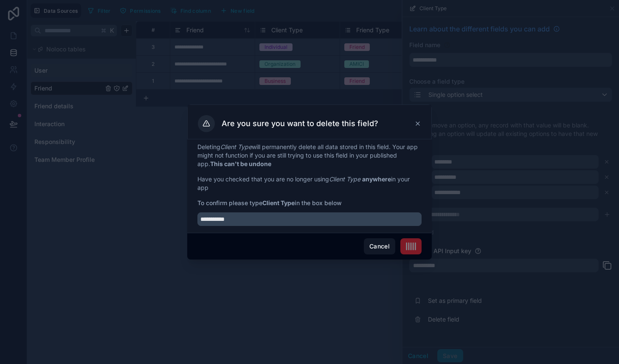 This screenshot has height=364, width=619. What do you see at coordinates (310, 156) in the screenshot?
I see `p: Deleting will permanently delete all data stored in this field. Your app might not function if yo...` at bounding box center [310, 156].